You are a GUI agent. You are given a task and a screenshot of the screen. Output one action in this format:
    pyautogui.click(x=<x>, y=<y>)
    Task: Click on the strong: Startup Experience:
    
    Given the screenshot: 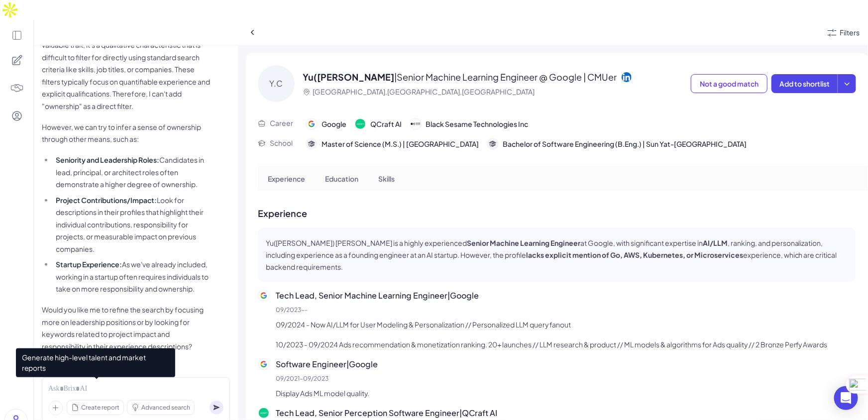 What is the action you would take?
    pyautogui.click(x=89, y=264)
    